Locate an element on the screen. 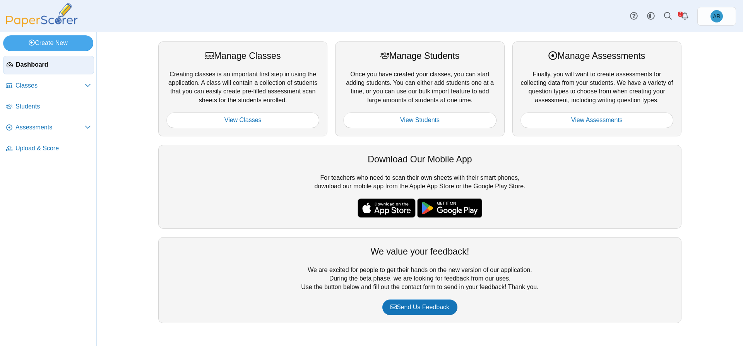  span: Dashboard is located at coordinates (53, 65).